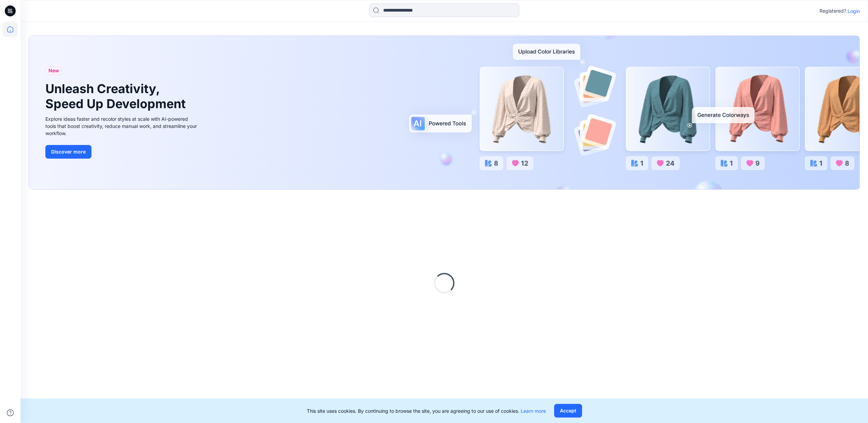  What do you see at coordinates (54, 70) in the screenshot?
I see `span: New` at bounding box center [54, 70].